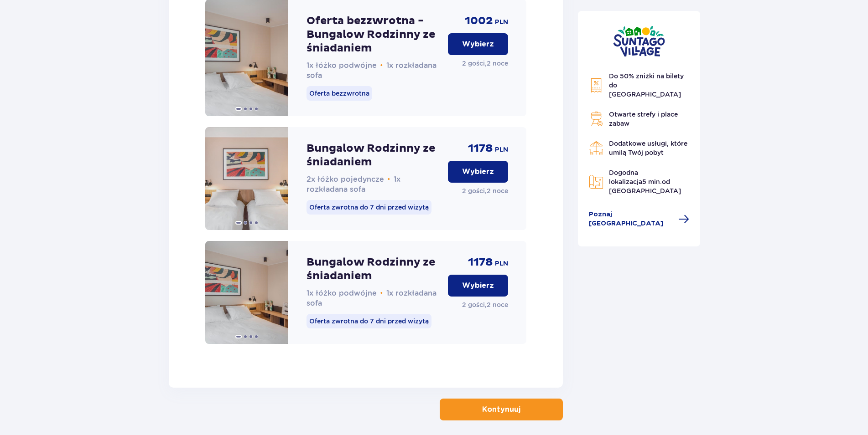 The image size is (868, 435). What do you see at coordinates (596, 148) in the screenshot?
I see `img: Restaurant Icon` at bounding box center [596, 148].